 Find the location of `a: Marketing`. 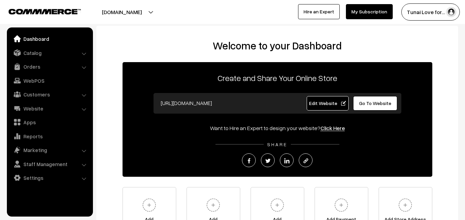

a: Marketing is located at coordinates (50, 150).